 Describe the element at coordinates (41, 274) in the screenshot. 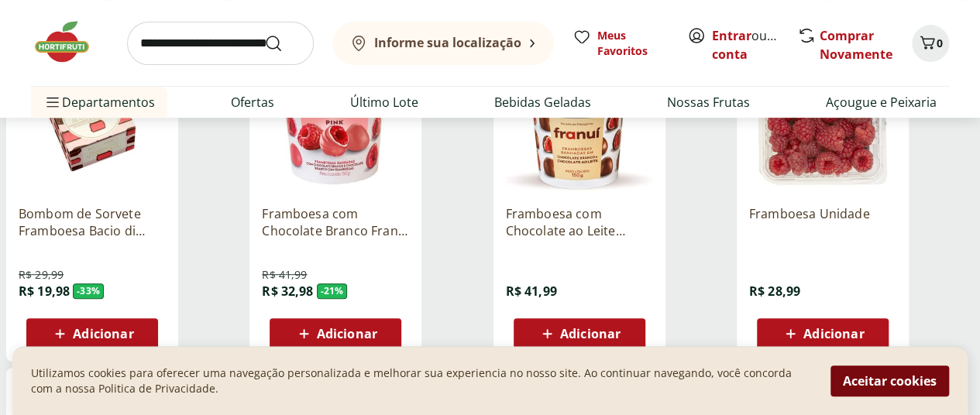

I see `span: R$ 29,99` at that location.